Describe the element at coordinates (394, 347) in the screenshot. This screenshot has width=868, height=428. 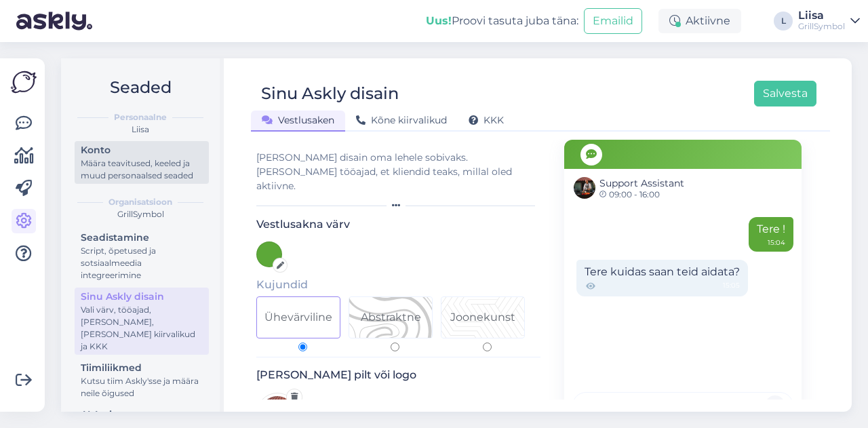
I see `input: Pattern 1Abstraktne` at that location.